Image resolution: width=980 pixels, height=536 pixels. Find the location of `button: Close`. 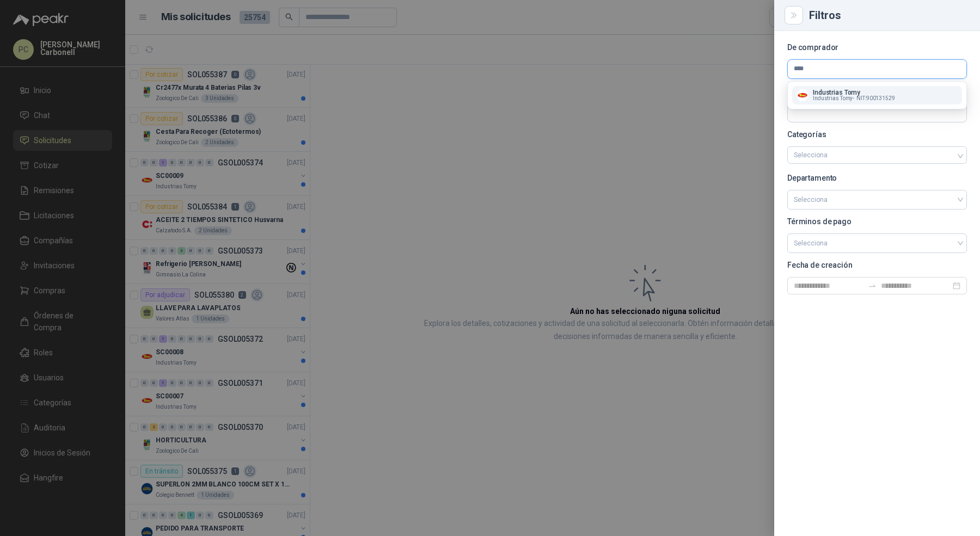

button: Close is located at coordinates (794, 15).